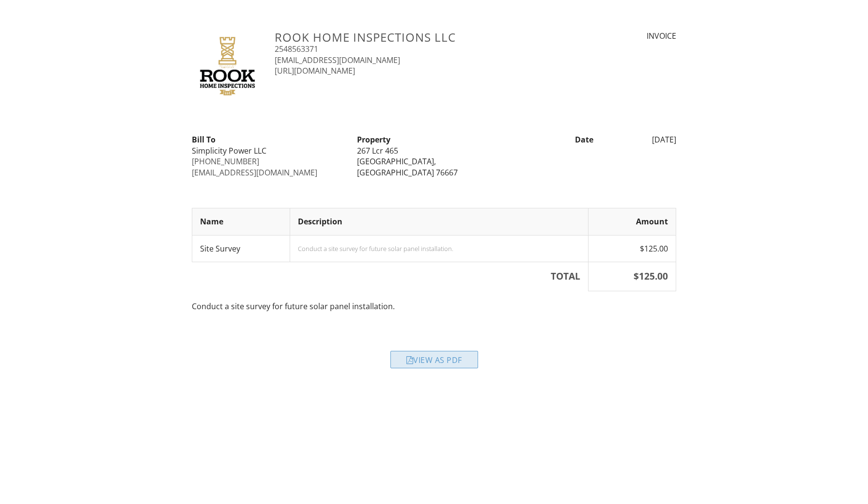 The image size is (868, 504). What do you see at coordinates (241, 222) in the screenshot?
I see `th: Name` at bounding box center [241, 222].